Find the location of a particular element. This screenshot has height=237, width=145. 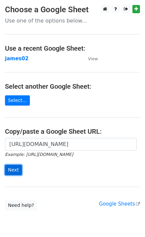

div: Chat Widget is located at coordinates (128, 221).